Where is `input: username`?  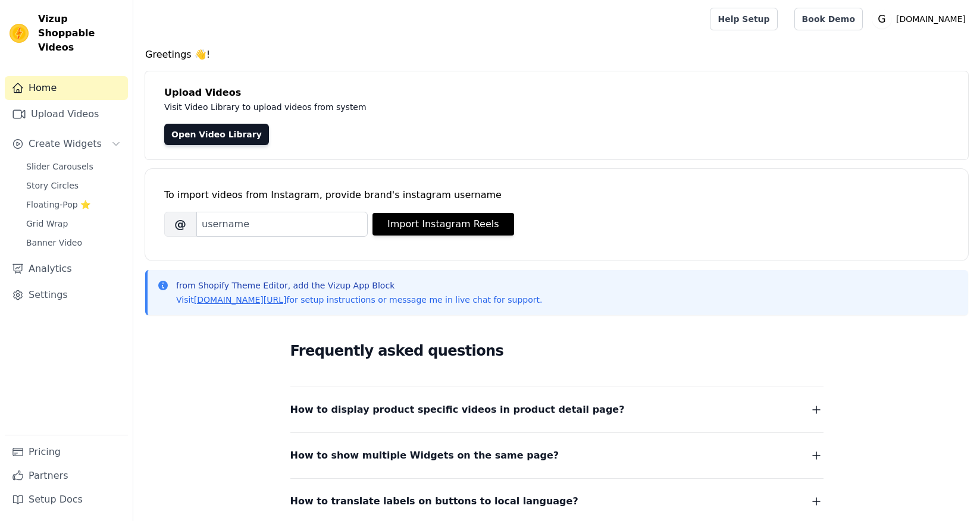 input: username is located at coordinates (282, 224).